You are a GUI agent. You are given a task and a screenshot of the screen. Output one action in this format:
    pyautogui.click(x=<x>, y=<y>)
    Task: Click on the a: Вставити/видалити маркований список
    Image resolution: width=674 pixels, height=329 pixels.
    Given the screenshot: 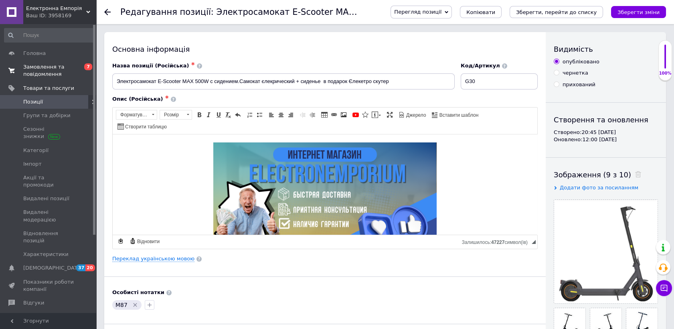 What is the action you would take?
    pyautogui.click(x=259, y=115)
    